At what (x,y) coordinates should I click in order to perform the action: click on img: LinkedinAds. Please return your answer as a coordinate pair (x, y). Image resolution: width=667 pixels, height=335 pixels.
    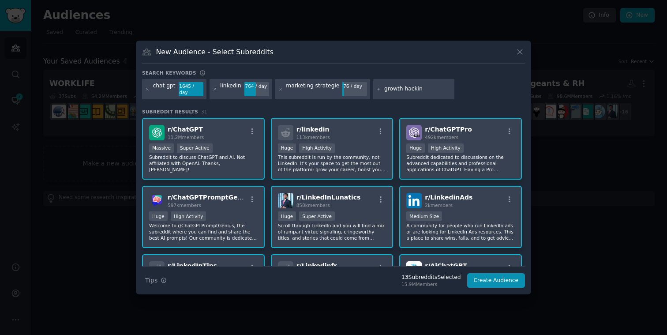
    Looking at the image, I should click on (414, 200).